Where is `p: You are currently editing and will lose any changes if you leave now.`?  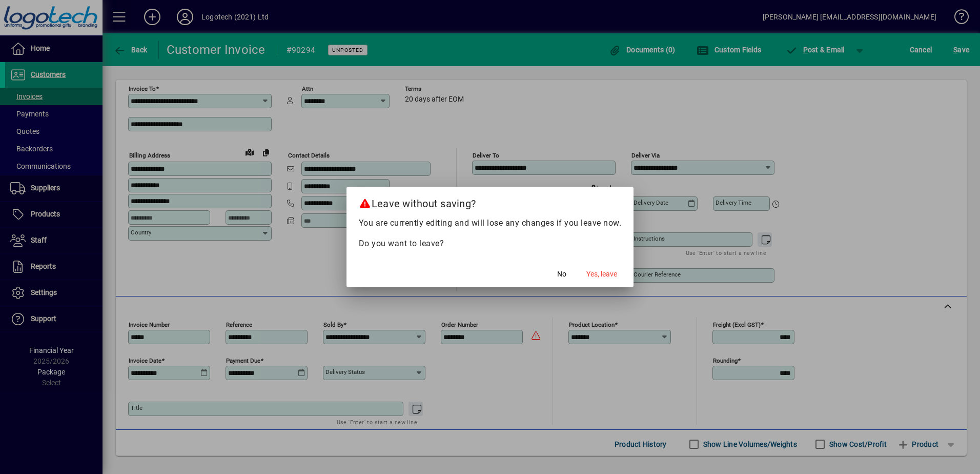 p: You are currently editing and will lose any changes if you leave now. is located at coordinates (490, 223).